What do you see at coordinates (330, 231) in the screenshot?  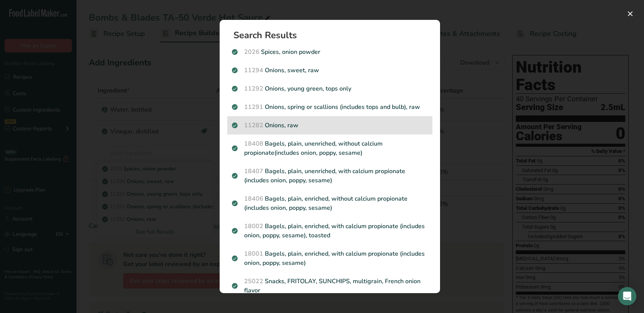 I see `p: Bagels, plain, enriched, with calcium propionate (includes onion, poppy, sesame), toasted` at bounding box center [330, 231].